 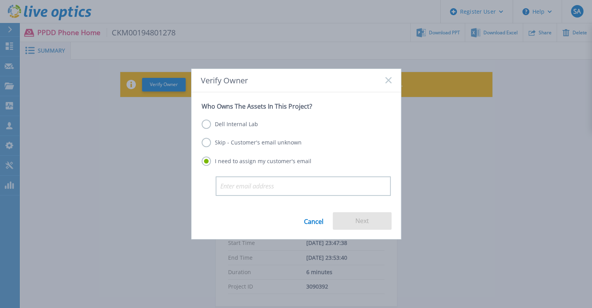 What do you see at coordinates (296, 106) in the screenshot?
I see `p: Who Owns The Assets In This Project?` at bounding box center [296, 106].